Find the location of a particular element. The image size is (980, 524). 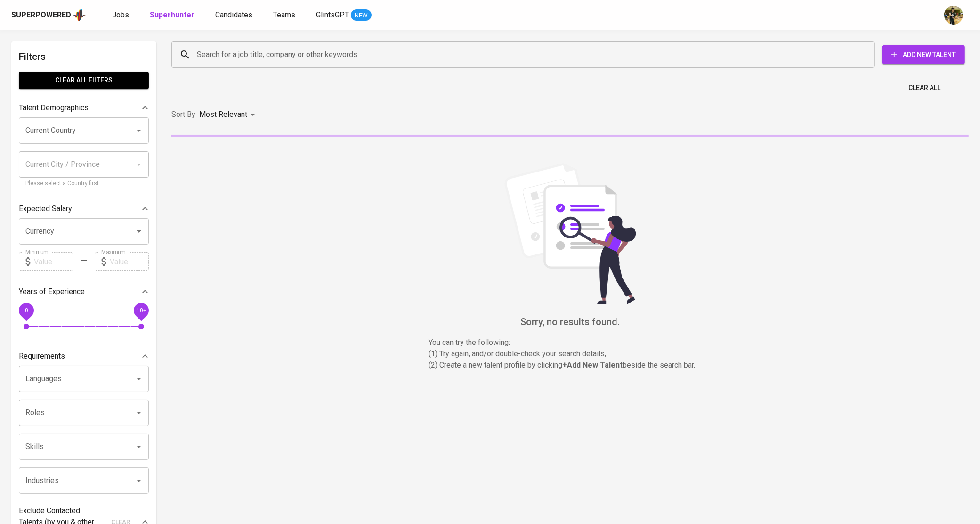

div: Requirements is located at coordinates (84, 357).